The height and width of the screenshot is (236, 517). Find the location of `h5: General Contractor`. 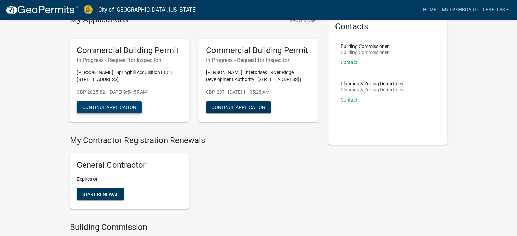

h5: General Contractor is located at coordinates (129, 165).